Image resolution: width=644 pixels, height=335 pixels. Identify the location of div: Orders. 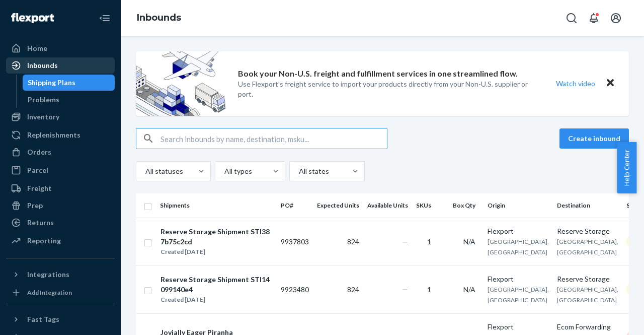
(39, 152).